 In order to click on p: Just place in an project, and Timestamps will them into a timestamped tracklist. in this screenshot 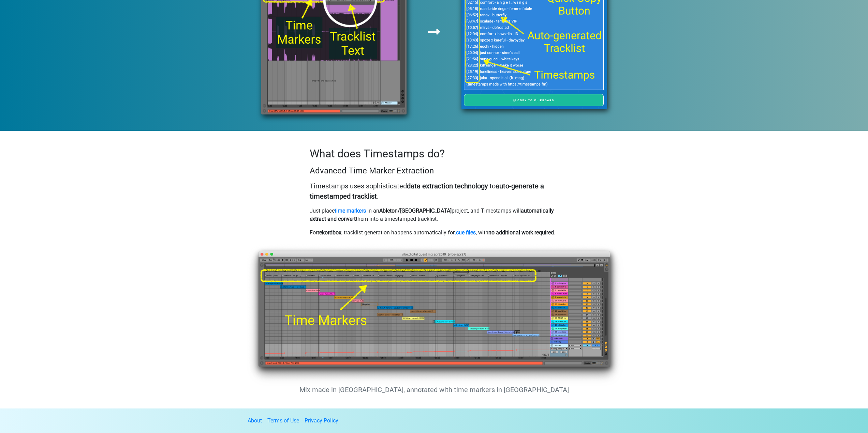, I will do `click(434, 215)`.